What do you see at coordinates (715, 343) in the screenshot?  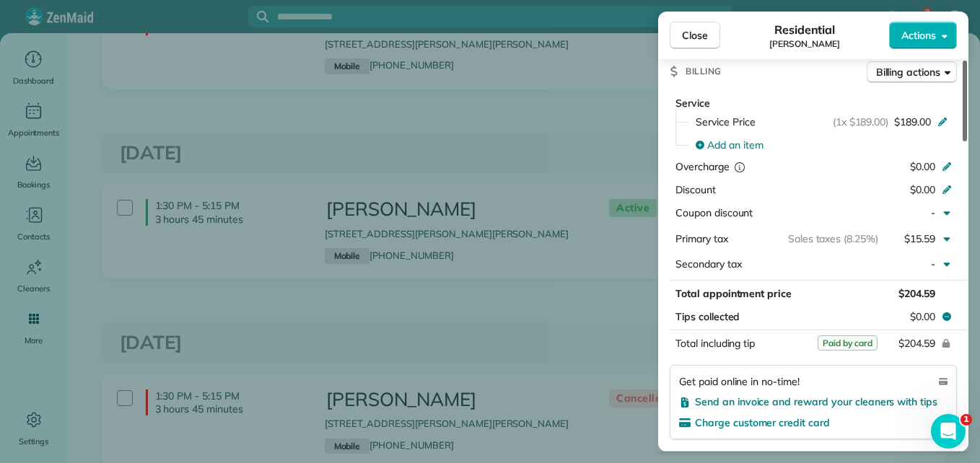 I see `span: Total including tip` at bounding box center [715, 343].